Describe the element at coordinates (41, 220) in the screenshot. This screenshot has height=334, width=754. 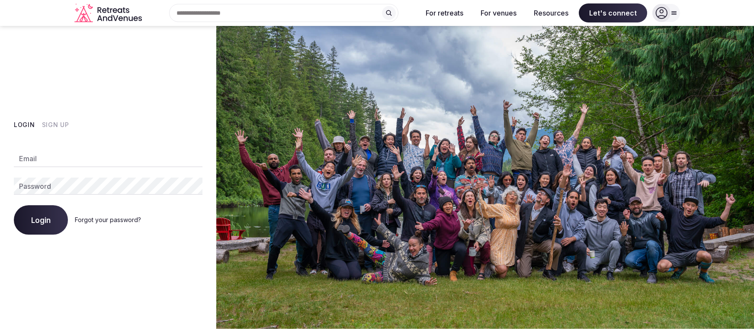
I see `span: Login` at that location.